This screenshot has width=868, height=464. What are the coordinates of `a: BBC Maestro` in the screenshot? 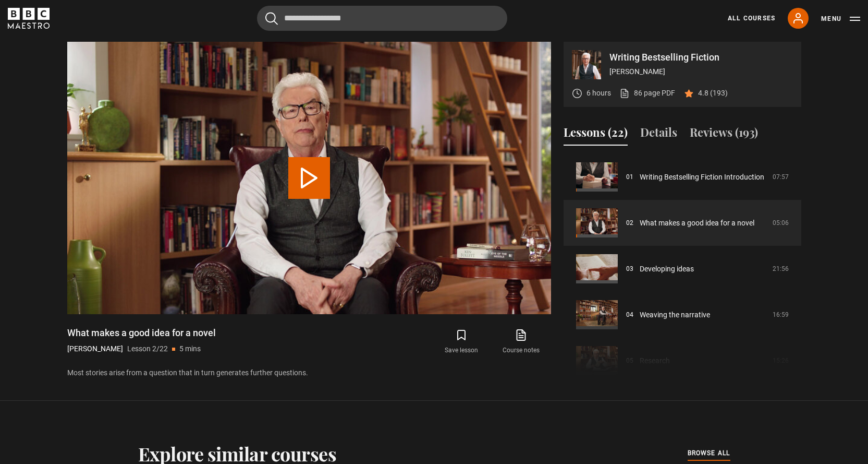 It's located at (29, 18).